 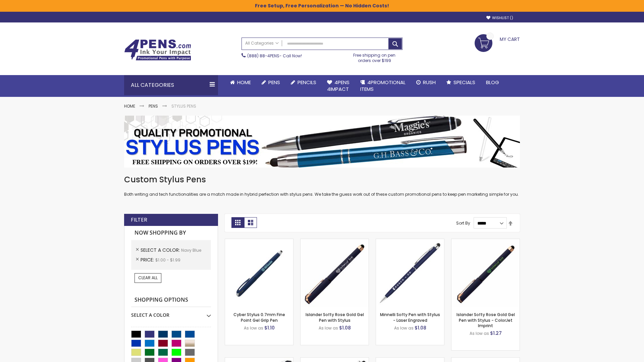 I want to click on span: $1.10, so click(x=270, y=328).